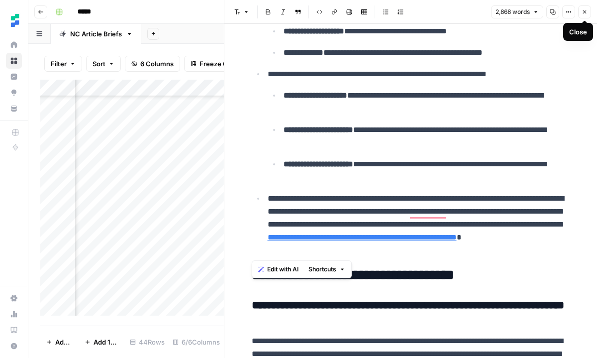 The width and height of the screenshot is (597, 358). What do you see at coordinates (64, 342) in the screenshot?
I see `span: Add Row` at bounding box center [64, 342].